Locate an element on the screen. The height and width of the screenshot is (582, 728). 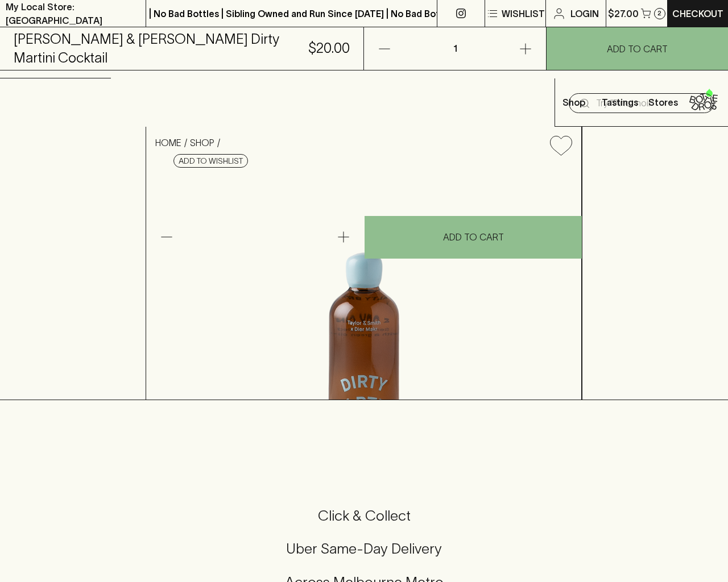
p: $27.00 is located at coordinates (623, 13).